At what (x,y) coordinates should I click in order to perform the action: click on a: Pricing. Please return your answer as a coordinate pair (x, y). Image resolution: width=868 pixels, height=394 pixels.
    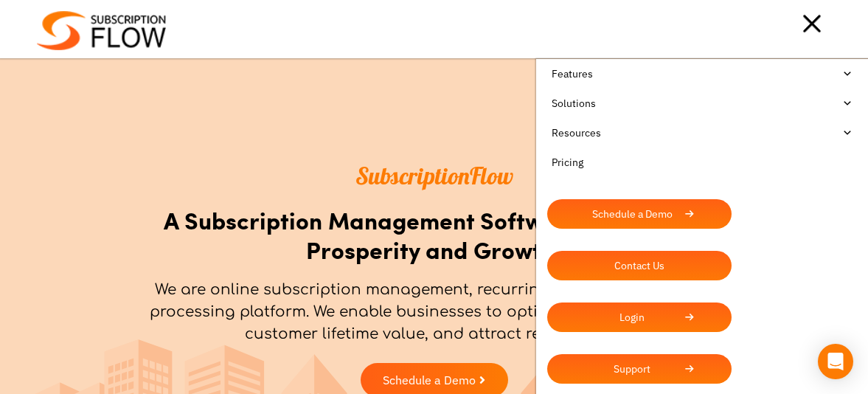
    Looking at the image, I should click on (702, 162).